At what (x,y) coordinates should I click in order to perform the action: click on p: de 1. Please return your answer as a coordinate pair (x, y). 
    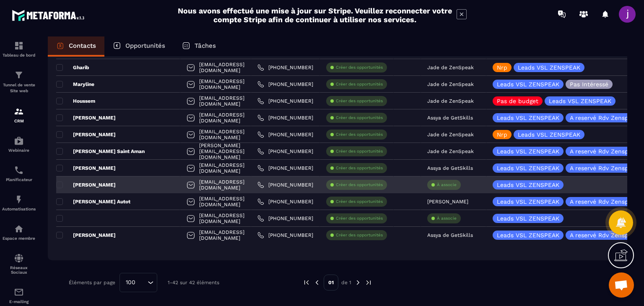
    Looking at the image, I should click on (346, 283).